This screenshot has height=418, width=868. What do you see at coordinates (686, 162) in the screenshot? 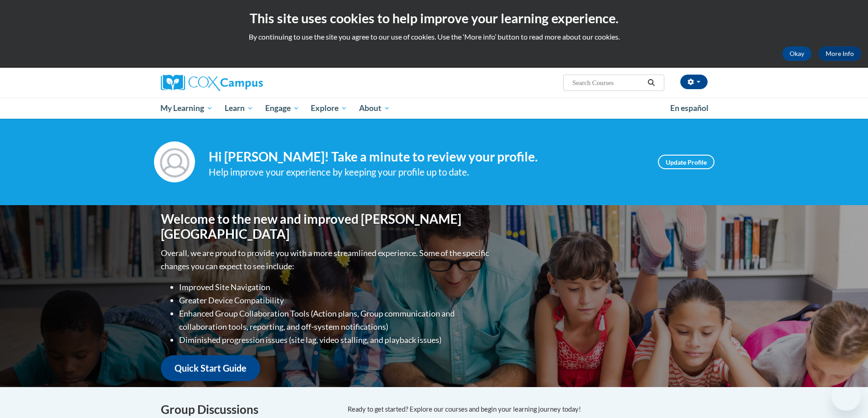
I see `a: Update Profile` at bounding box center [686, 162].